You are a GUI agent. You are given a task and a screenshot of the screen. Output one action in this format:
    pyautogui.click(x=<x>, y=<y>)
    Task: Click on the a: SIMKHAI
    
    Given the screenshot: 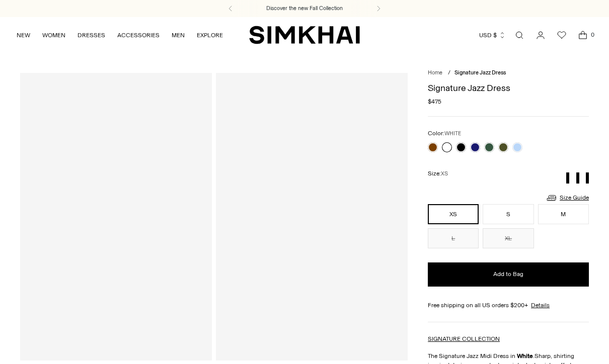 What is the action you would take?
    pyautogui.click(x=305, y=35)
    